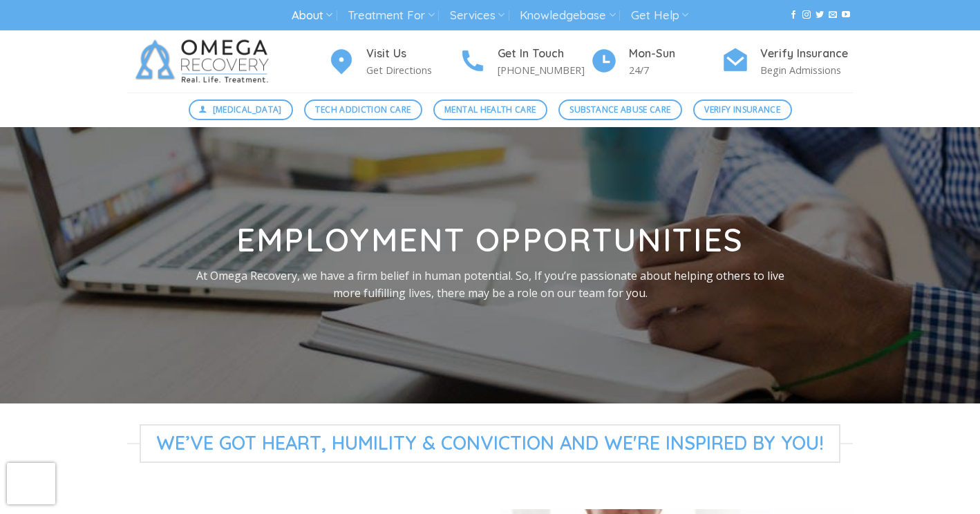 This screenshot has height=514, width=980. Describe the element at coordinates (675, 70) in the screenshot. I see `p: 24/7` at that location.